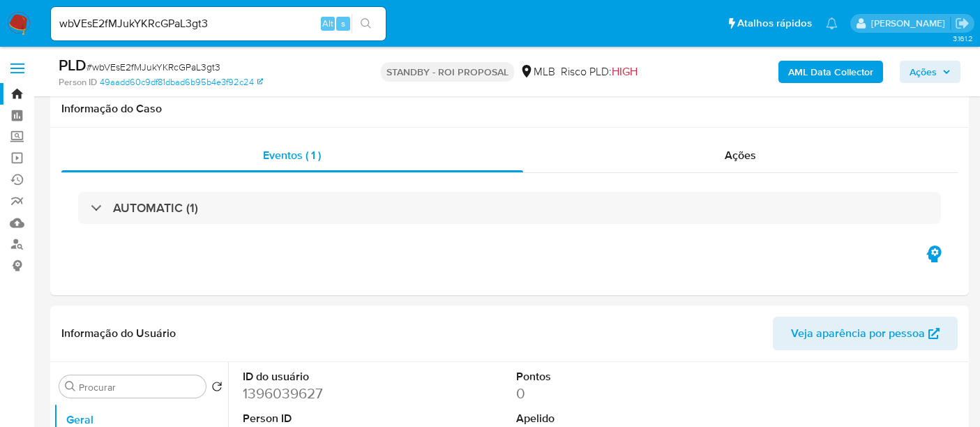  Describe the element at coordinates (328, 23) in the screenshot. I see `span: Alt` at that location.